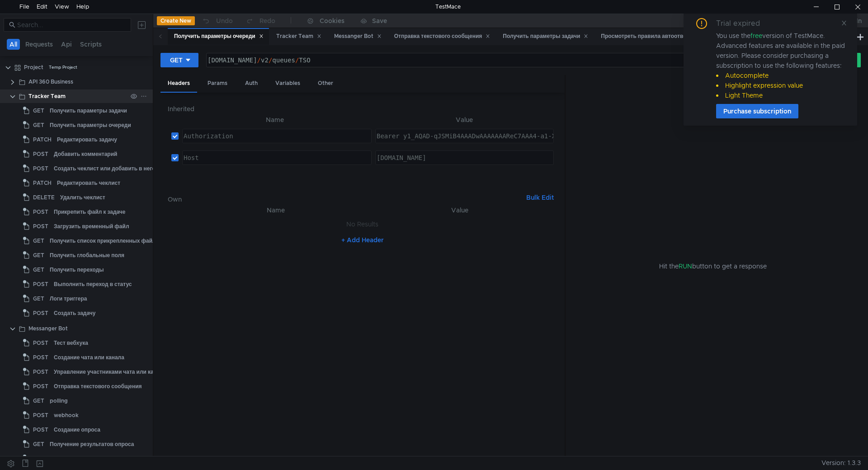 Image resolution: width=868 pixels, height=470 pixels. Describe the element at coordinates (59, 401) in the screenshot. I see `div: polling` at that location.